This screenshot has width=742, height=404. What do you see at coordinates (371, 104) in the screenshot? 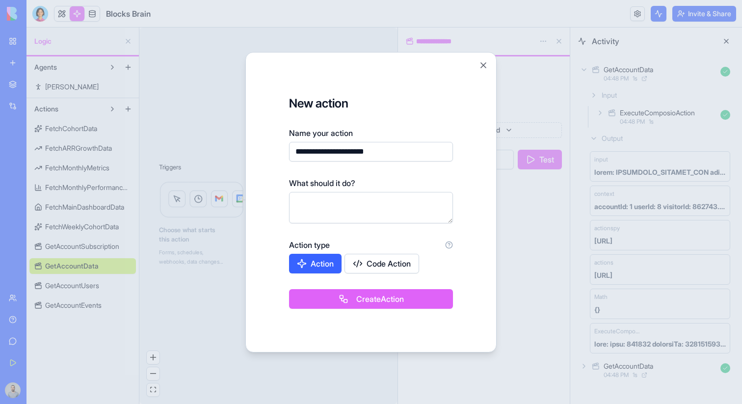
I see `h3: New action` at bounding box center [371, 104].